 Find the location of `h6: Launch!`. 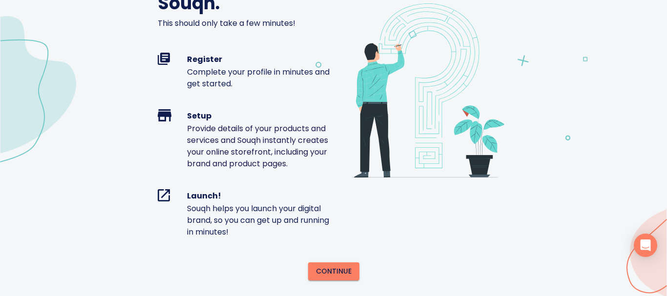

h6: Launch! is located at coordinates (260, 196).